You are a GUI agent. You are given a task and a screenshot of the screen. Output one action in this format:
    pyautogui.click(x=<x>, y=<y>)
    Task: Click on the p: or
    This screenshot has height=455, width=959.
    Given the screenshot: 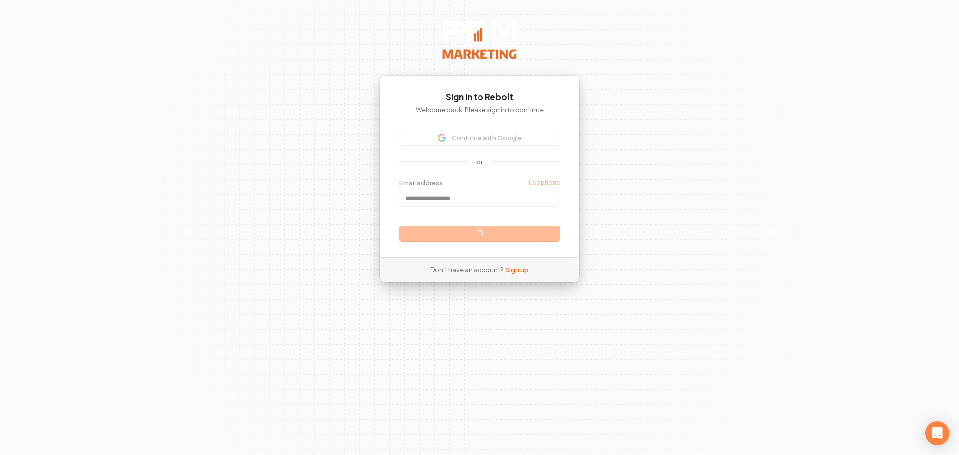 What is the action you would take?
    pyautogui.click(x=480, y=162)
    